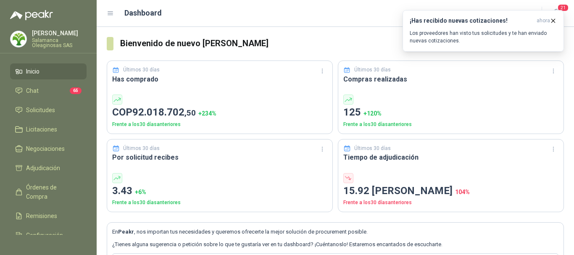 This screenshot has height=255, width=574. I want to click on h3: Compras realizadas, so click(451, 79).